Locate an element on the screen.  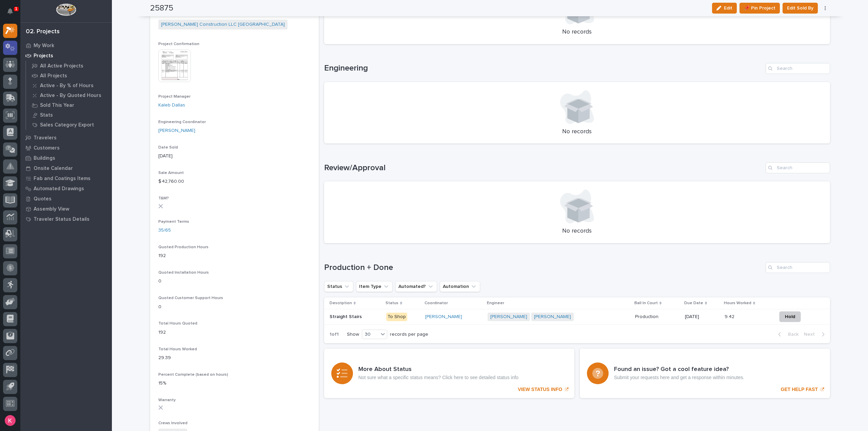
button: Automation is located at coordinates (460, 287).